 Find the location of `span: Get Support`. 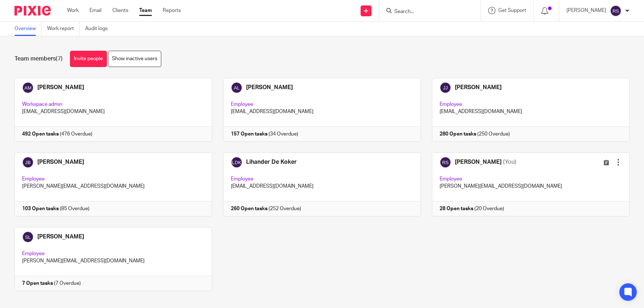

span: Get Support is located at coordinates (512, 10).